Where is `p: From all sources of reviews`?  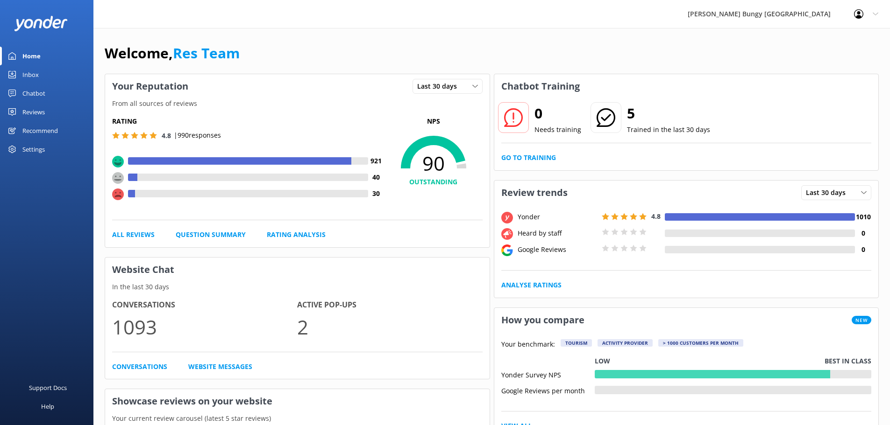
p: From all sources of reviews is located at coordinates (297, 104).